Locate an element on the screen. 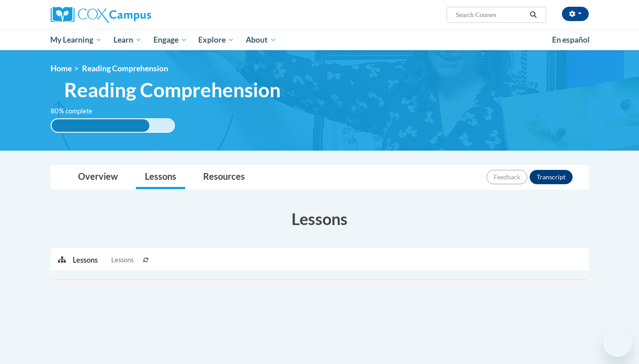 This screenshot has height=364, width=639. a: Lessons is located at coordinates (161, 177).